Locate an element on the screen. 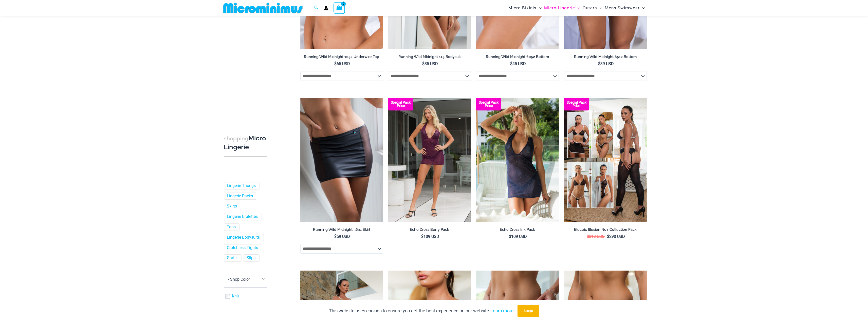 This screenshot has width=868, height=322. img: Echo Ink 5671 Dress 682 Thong 07 is located at coordinates (518, 160).